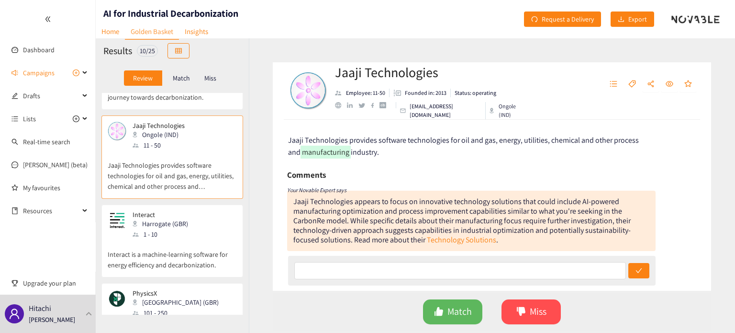  What do you see at coordinates (15, 96) in the screenshot?
I see `span: edit` at bounding box center [15, 96].